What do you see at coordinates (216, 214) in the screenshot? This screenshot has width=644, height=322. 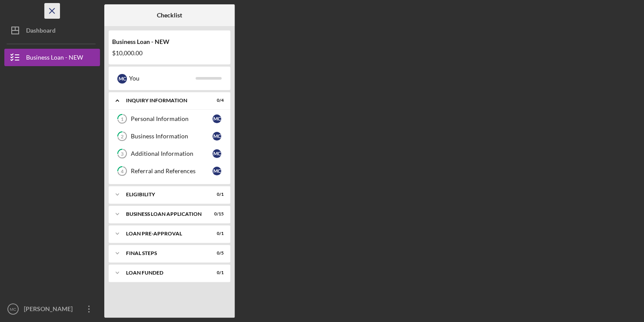 I see `div: 0 / 15` at bounding box center [216, 214].